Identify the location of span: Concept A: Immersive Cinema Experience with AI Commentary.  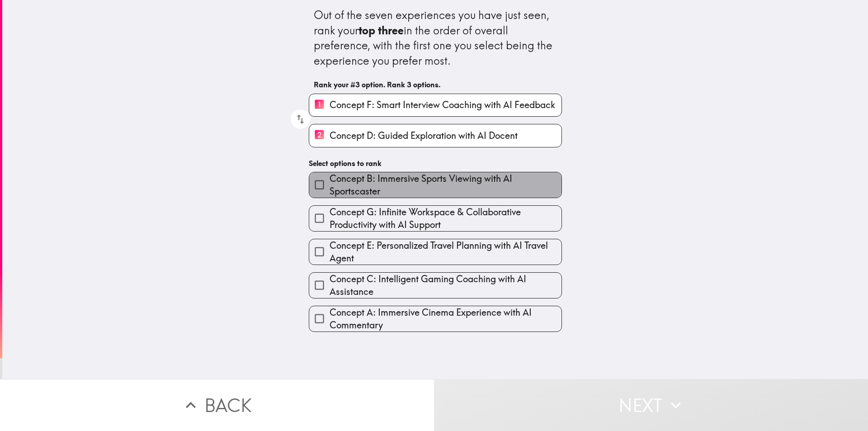
(446, 318).